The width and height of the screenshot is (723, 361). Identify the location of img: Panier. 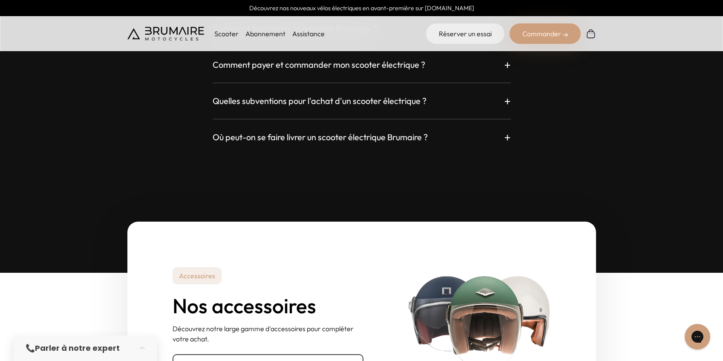
(591, 34).